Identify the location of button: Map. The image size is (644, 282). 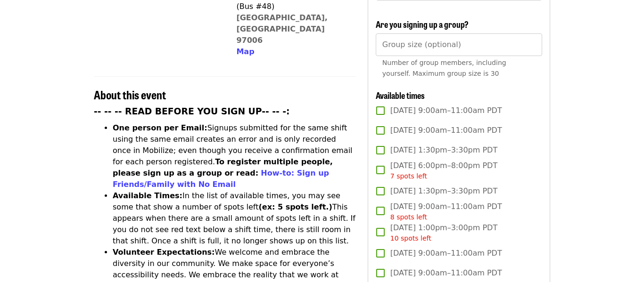
(245, 52).